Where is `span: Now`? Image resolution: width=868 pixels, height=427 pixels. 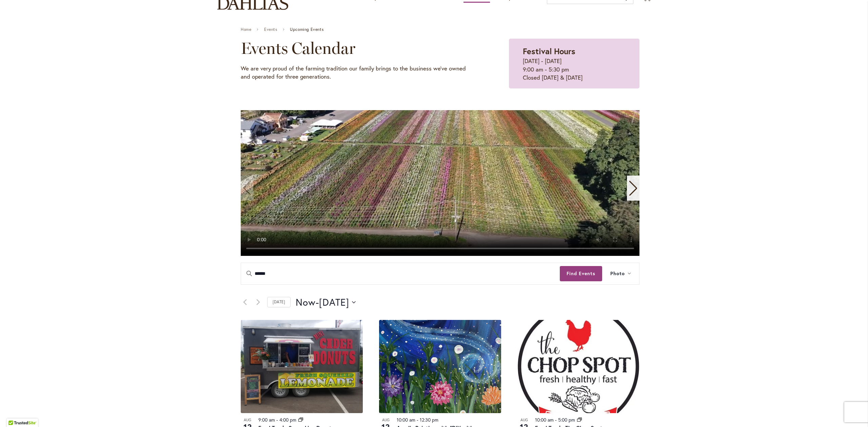 span: Now is located at coordinates (306, 303).